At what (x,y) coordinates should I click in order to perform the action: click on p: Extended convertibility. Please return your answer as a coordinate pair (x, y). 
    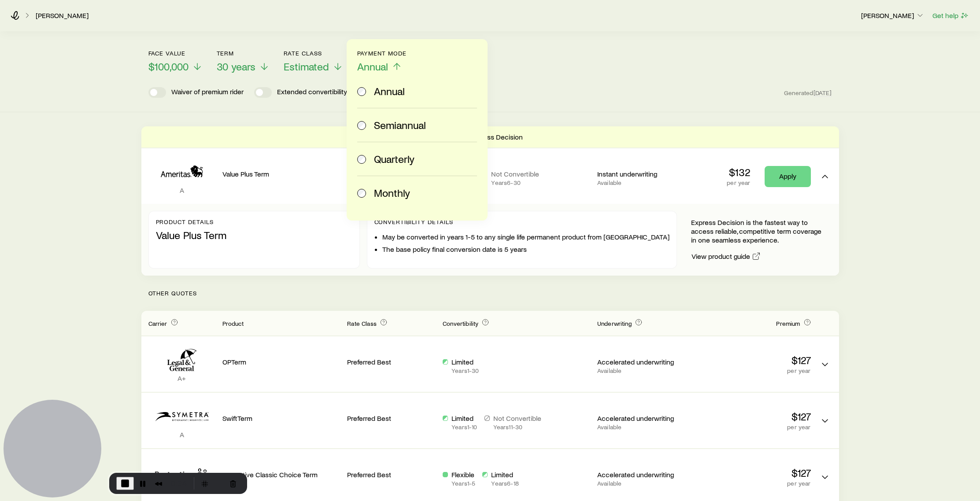
    Looking at the image, I should click on (311, 92).